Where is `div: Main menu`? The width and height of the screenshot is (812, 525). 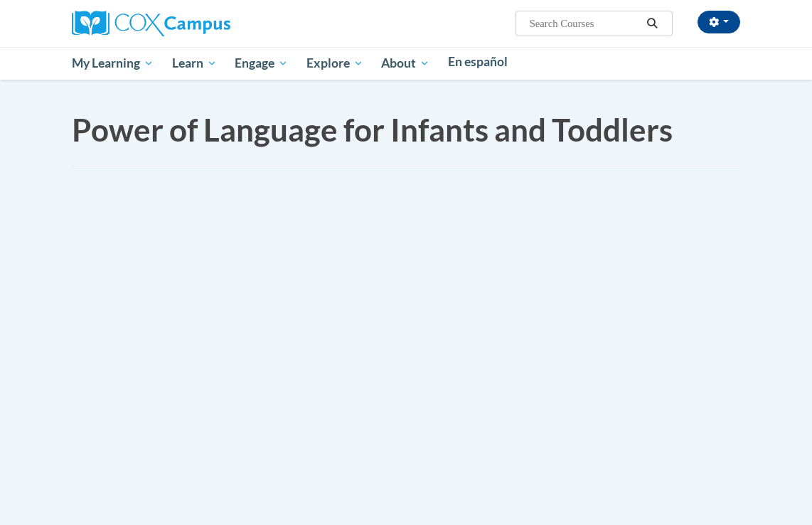 div: Main menu is located at coordinates (406, 63).